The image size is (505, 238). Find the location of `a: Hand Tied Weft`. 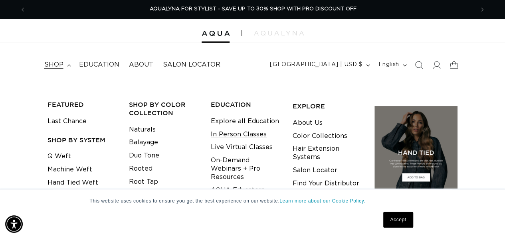

a: Hand Tied Weft is located at coordinates (73, 183).